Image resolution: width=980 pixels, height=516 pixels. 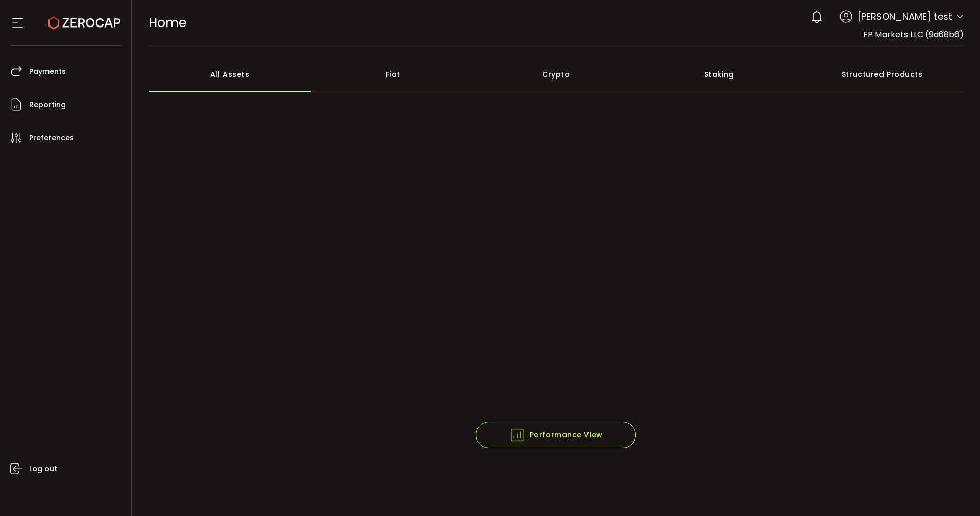 I want to click on div: Crypto, so click(x=557, y=75).